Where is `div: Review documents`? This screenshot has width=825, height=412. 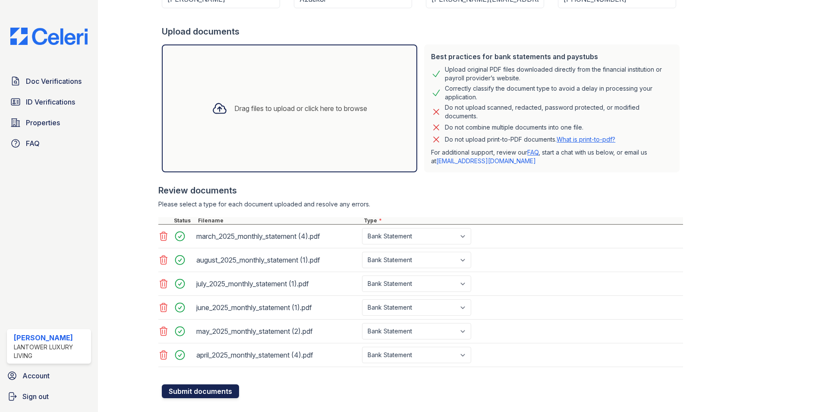 div: Review documents is located at coordinates (421, 190).